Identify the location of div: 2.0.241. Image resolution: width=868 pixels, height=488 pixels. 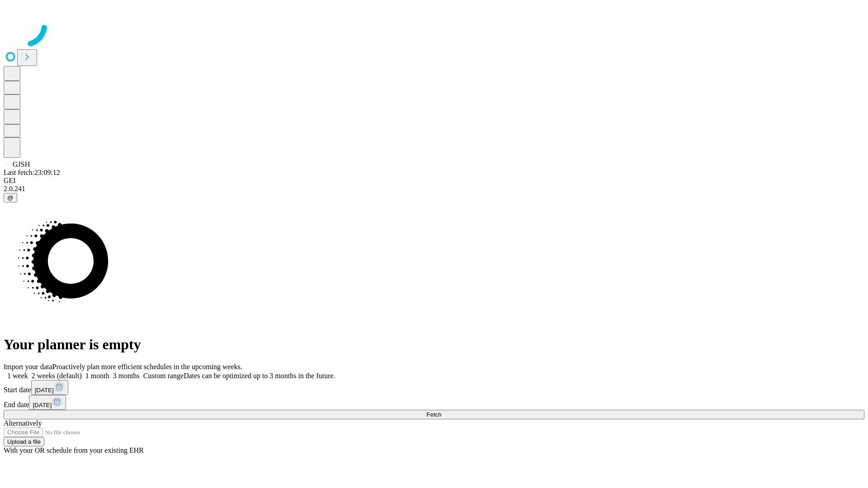
(434, 189).